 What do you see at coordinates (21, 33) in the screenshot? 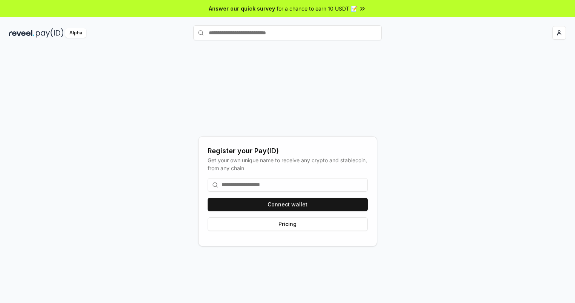
I see `img: reveel_dark` at bounding box center [21, 33].